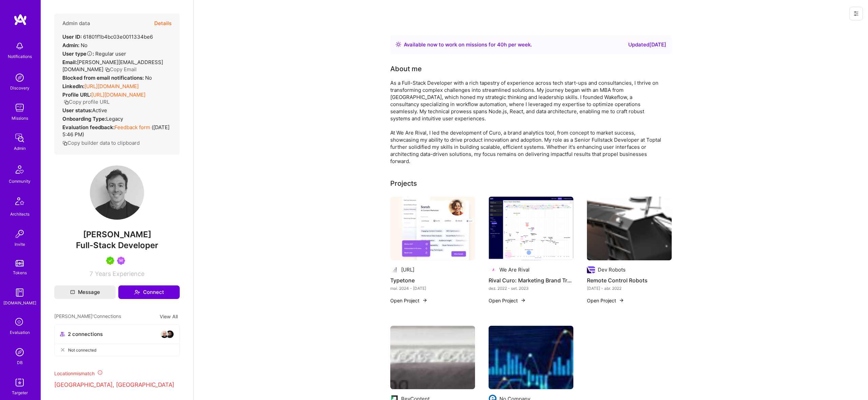 The height and width of the screenshot is (400, 868). What do you see at coordinates (20, 244) in the screenshot?
I see `div: Invite` at bounding box center [20, 244].